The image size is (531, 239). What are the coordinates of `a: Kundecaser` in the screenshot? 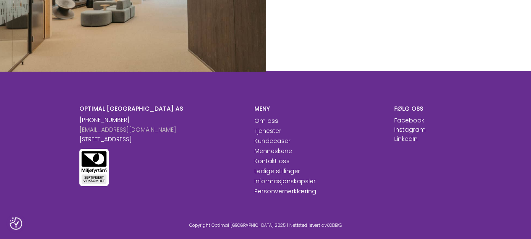 It's located at (272, 141).